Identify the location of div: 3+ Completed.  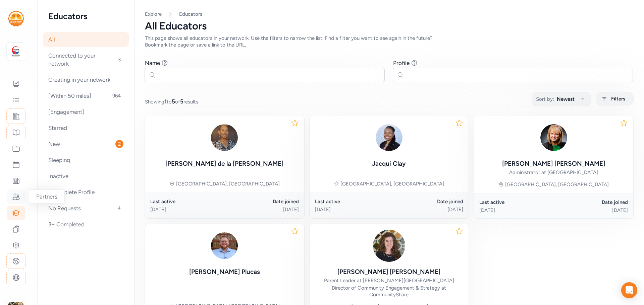
(86, 224).